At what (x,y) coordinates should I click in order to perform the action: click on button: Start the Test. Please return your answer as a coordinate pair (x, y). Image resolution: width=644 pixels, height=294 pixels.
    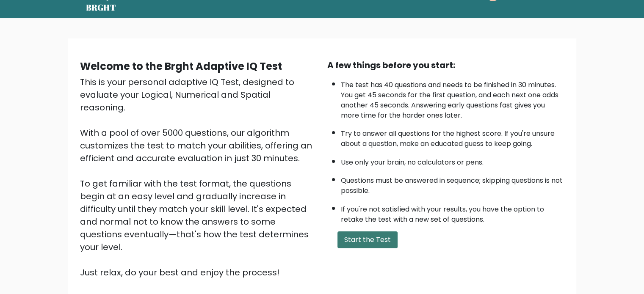
    Looking at the image, I should click on (368, 239).